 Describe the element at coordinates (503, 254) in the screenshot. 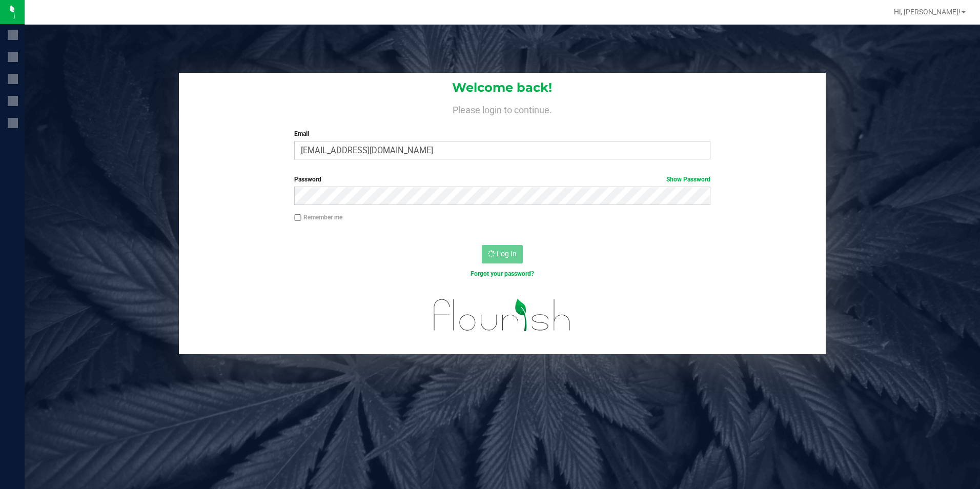

I see `button: Log In` at that location.